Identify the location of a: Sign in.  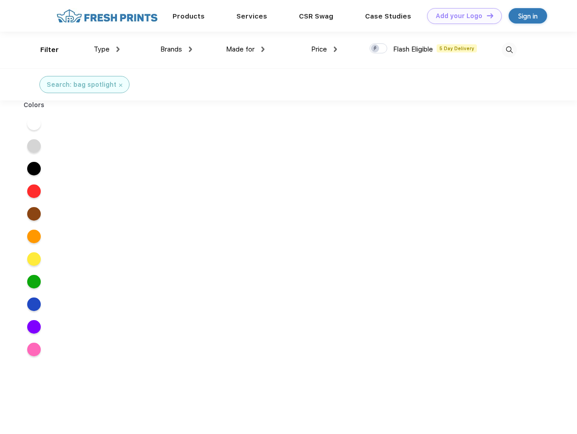
(527, 16).